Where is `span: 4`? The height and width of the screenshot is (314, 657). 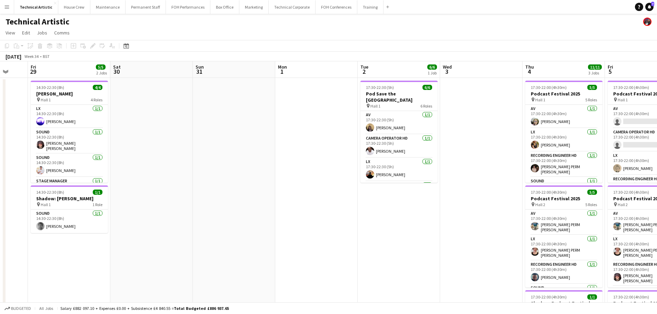
span: 4 is located at coordinates (529, 71).